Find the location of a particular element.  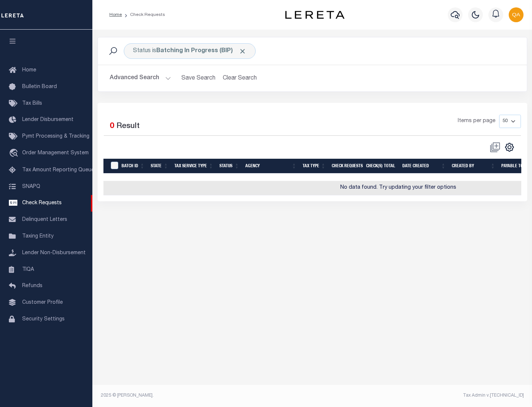

span: Home is located at coordinates (29, 70).